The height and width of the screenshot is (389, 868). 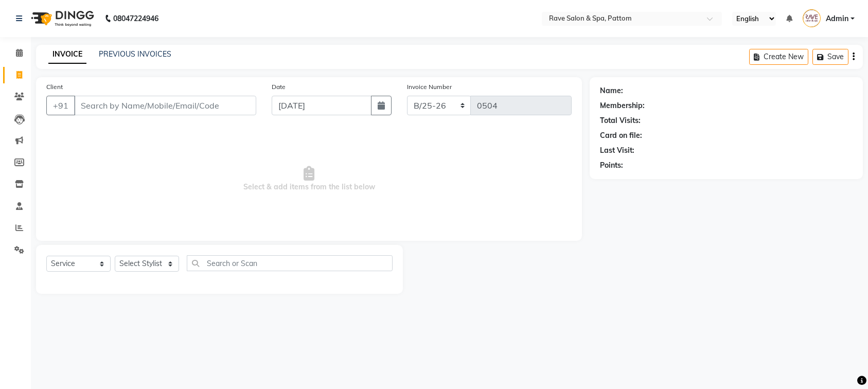 I want to click on button: +91, so click(x=60, y=105).